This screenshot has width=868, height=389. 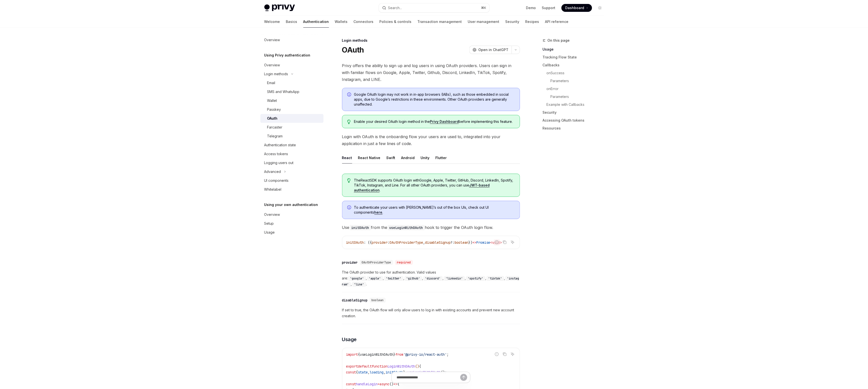 I want to click on div: Search..., so click(x=395, y=8).